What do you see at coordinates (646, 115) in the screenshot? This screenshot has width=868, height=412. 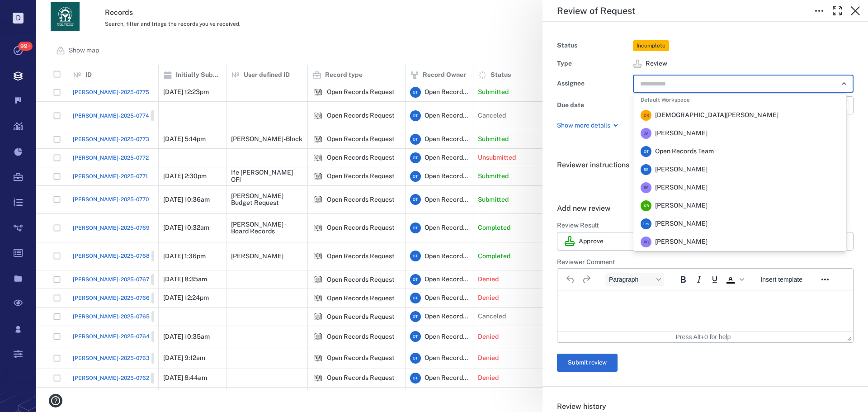 I see `div: C R` at bounding box center [646, 115].